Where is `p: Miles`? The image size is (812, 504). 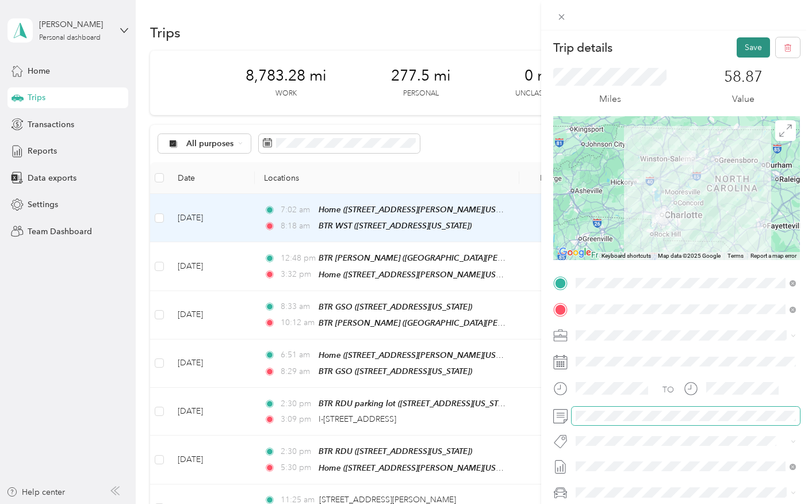 p: Miles is located at coordinates (611, 99).